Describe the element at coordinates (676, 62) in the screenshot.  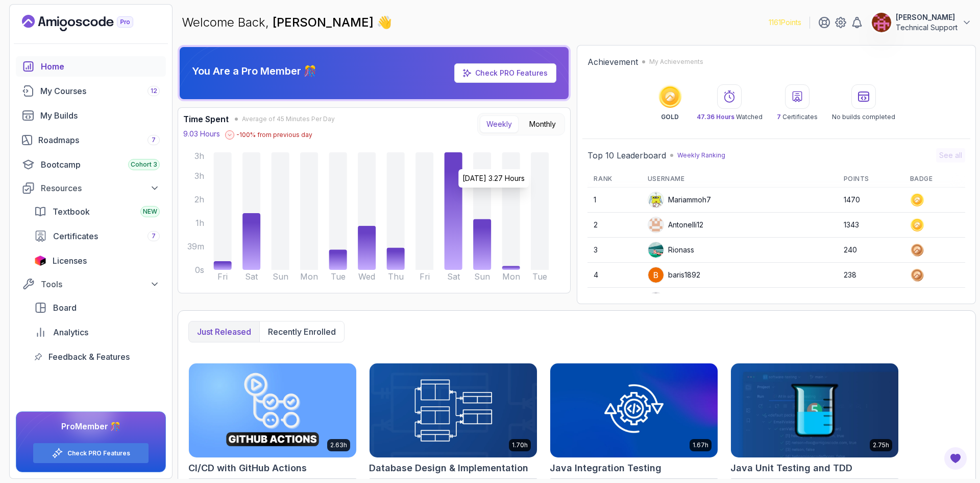
I see `p: My Achievements` at that location.